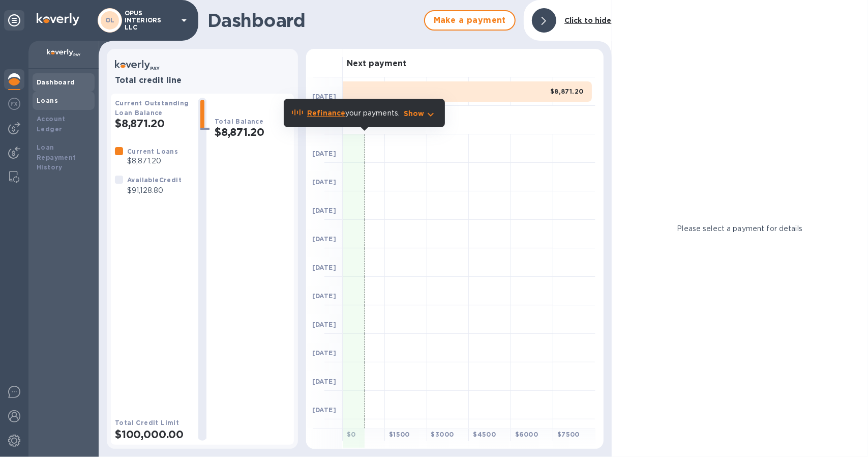 The width and height of the screenshot is (868, 457). Describe the element at coordinates (399, 434) in the screenshot. I see `b: $ 1500` at that location.